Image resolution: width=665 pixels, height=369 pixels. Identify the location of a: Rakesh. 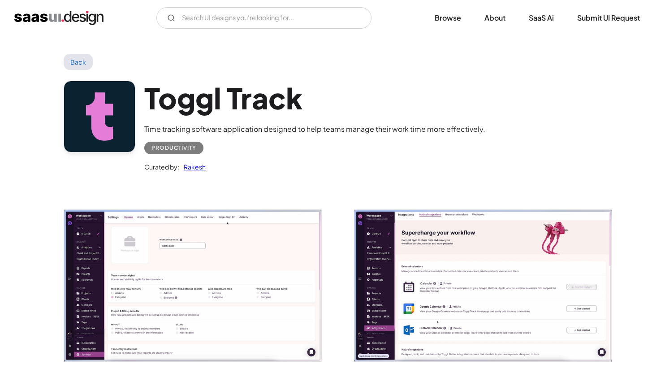
(192, 167).